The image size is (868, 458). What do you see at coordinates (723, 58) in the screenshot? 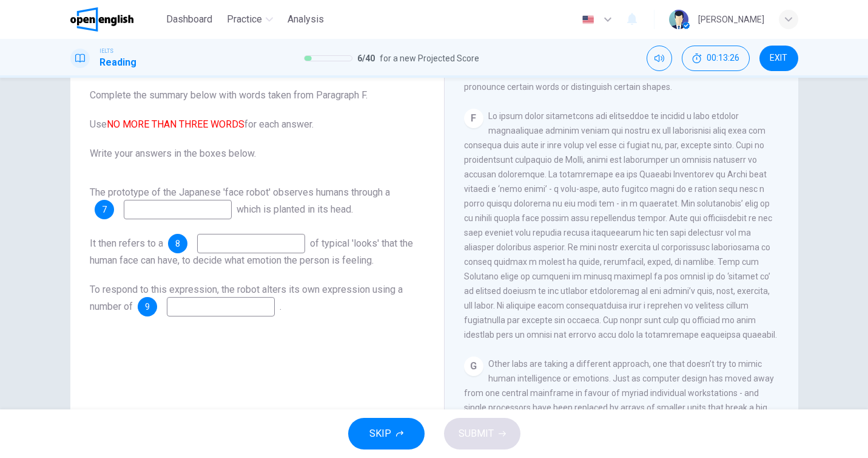
I see `span: 00:13:26` at bounding box center [723, 58].